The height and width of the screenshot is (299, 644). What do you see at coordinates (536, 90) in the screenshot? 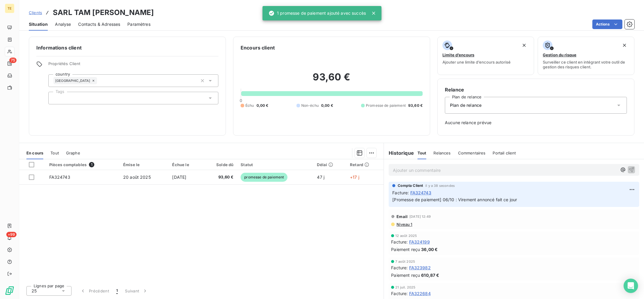
I see `h6: Relance` at bounding box center [536, 90].